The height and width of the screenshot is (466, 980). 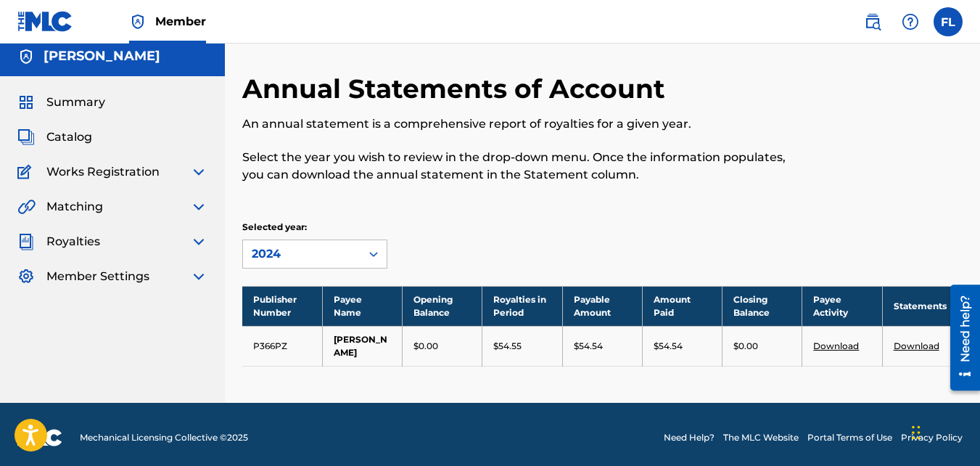 I want to click on div: Chat Widget, so click(x=944, y=431).